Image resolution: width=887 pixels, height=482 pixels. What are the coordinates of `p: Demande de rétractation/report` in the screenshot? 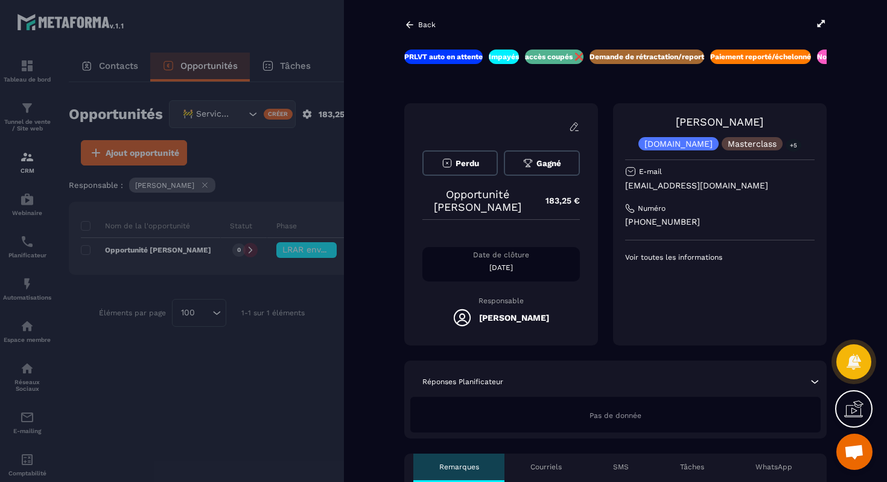 It's located at (647, 57).